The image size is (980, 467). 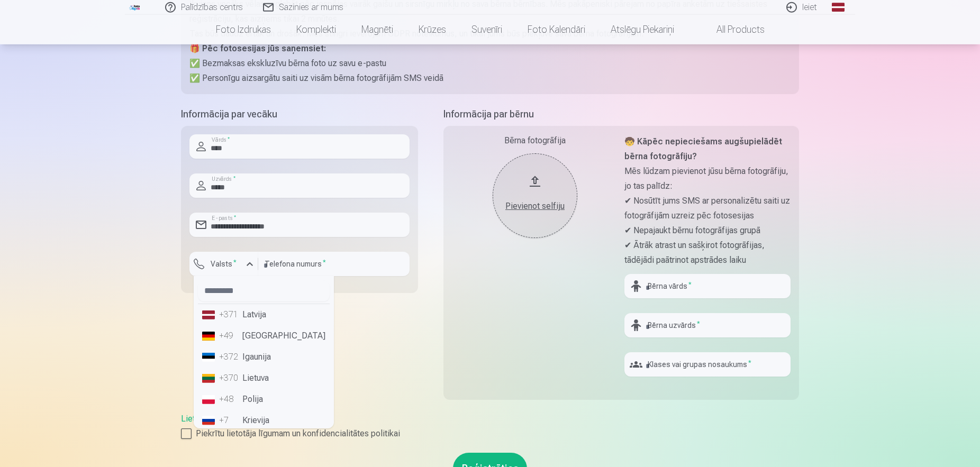 I want to click on a: Foto izdrukas, so click(x=244, y=29).